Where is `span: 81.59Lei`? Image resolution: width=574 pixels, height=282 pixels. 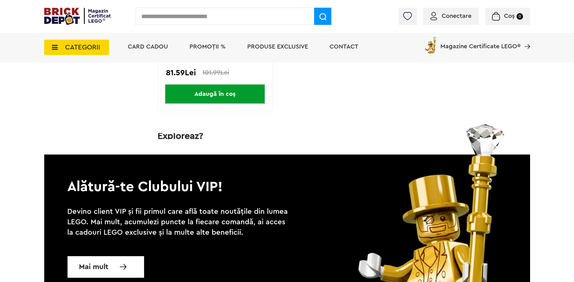 span: 81.59Lei is located at coordinates (181, 73).